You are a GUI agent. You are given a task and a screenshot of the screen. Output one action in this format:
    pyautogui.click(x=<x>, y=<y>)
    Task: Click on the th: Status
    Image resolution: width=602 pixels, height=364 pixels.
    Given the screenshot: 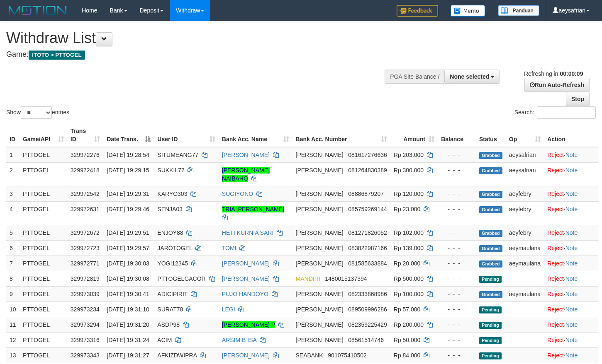 What is the action you would take?
    pyautogui.click(x=491, y=135)
    